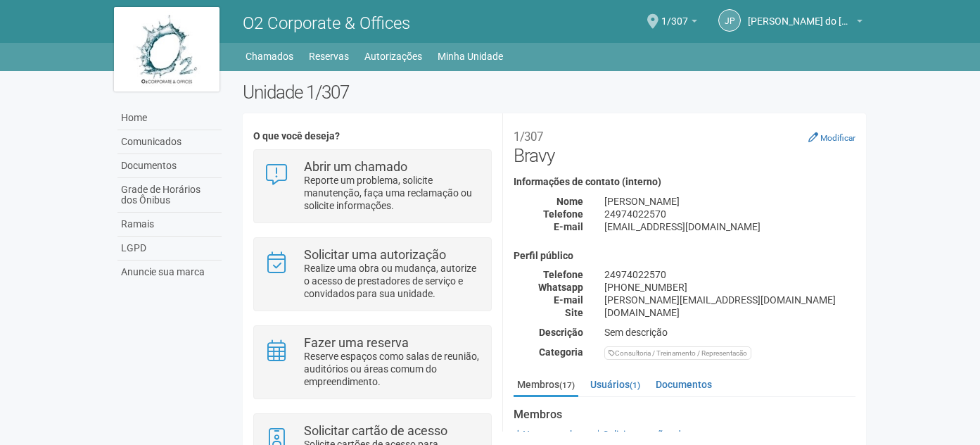 The width and height of the screenshot is (980, 445). I want to click on small: Modificar, so click(838, 138).